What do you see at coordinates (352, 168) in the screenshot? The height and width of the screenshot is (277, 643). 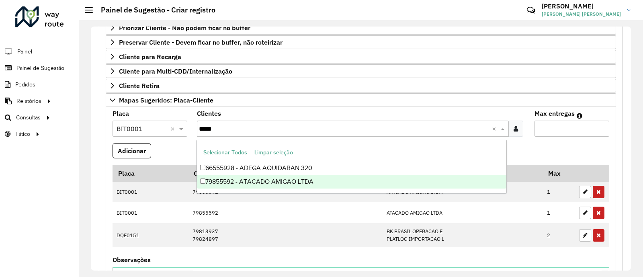 I see `div: 66555928 - ADEGA AQUIDABAN 320` at bounding box center [352, 168].